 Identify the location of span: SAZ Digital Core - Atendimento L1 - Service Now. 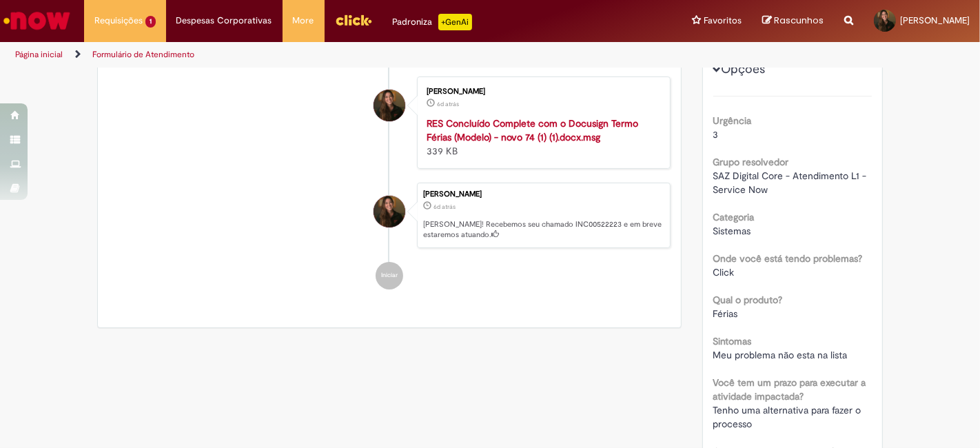
(791, 183).